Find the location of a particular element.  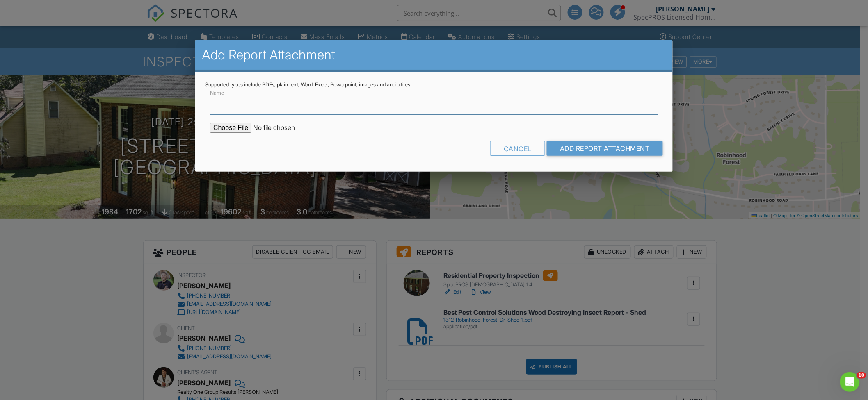

span: 10 is located at coordinates (861, 376).